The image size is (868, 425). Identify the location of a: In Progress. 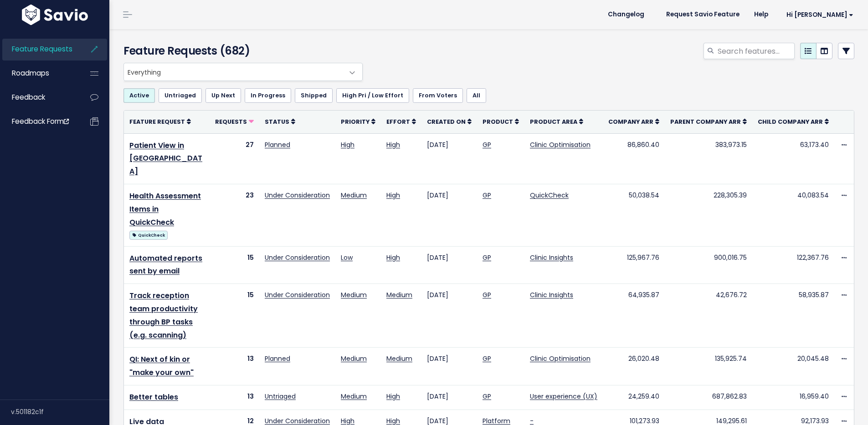
(268, 95).